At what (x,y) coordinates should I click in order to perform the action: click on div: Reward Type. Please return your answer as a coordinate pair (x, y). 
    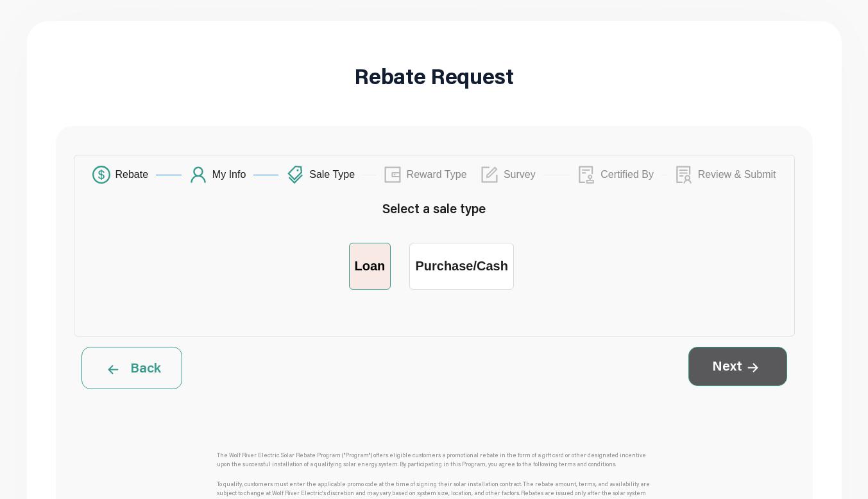
    Looking at the image, I should click on (441, 175).